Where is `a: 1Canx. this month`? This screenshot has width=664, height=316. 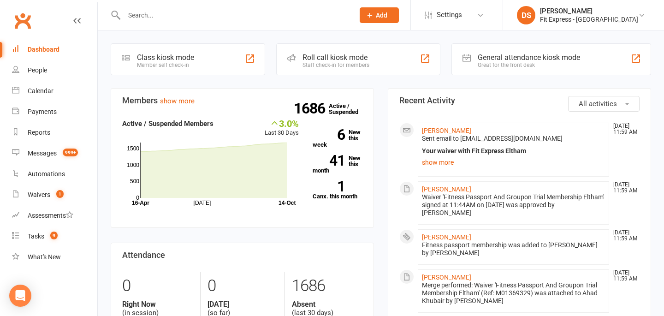
a: 1Canx. this month is located at coordinates (337, 190).